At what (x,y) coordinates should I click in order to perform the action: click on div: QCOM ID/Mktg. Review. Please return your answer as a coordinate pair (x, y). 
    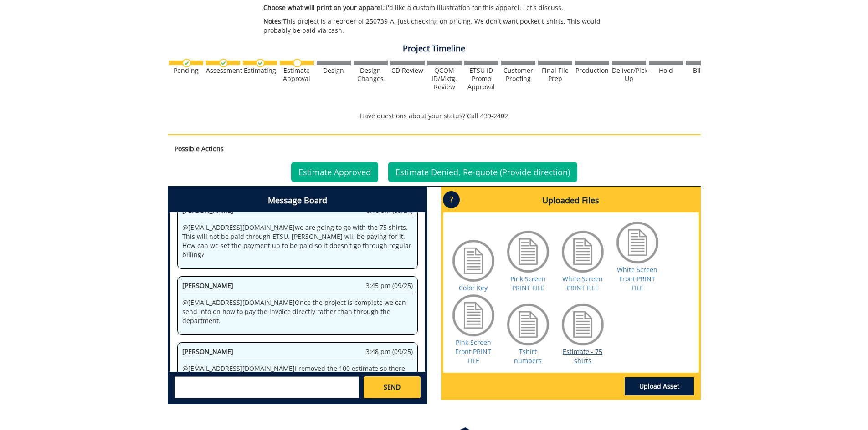
    Looking at the image, I should click on (444, 79).